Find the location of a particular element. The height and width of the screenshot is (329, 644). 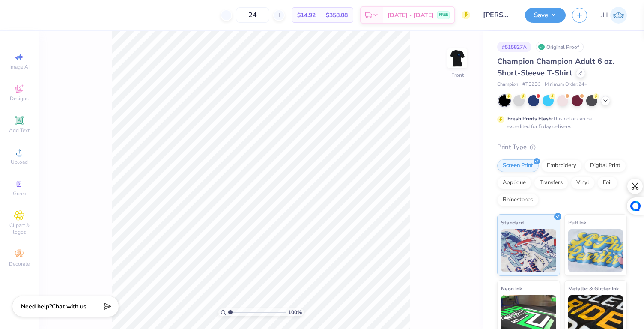

span: Champion Champion Adult 6 oz. Short-Sleeve T-Shirt is located at coordinates (555, 66).